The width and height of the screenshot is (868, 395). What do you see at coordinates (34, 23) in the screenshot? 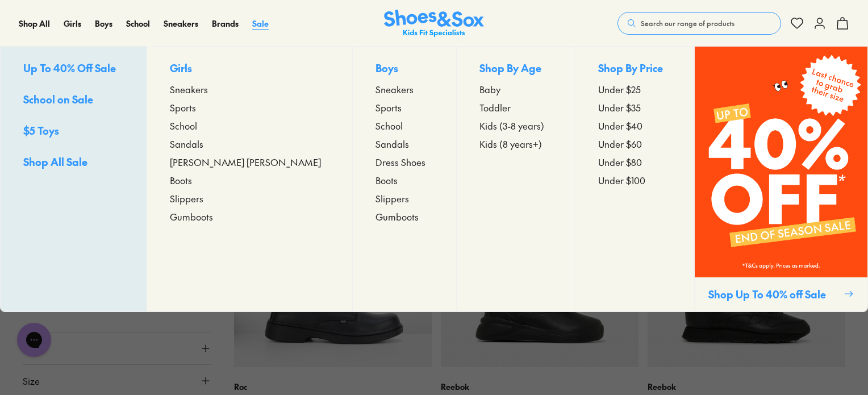
I see `a: Shop All` at bounding box center [34, 23].